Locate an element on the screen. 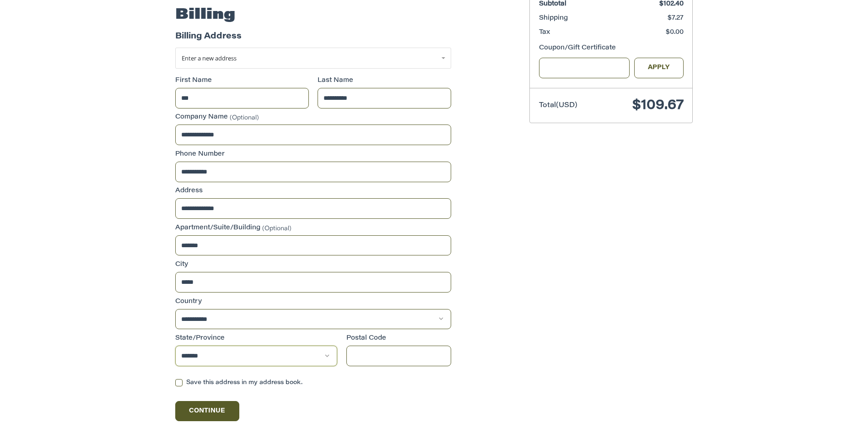  span: Subtotal is located at coordinates (553, 4).